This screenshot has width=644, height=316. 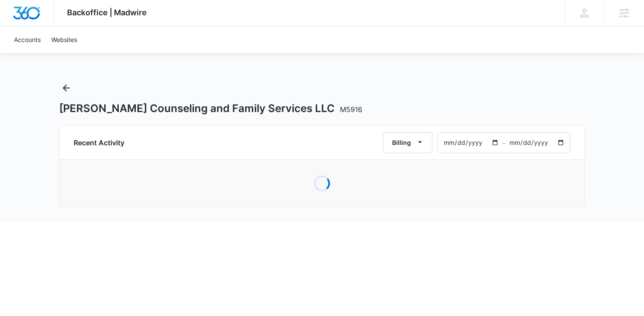 What do you see at coordinates (407, 143) in the screenshot?
I see `button: Billing` at bounding box center [407, 143].